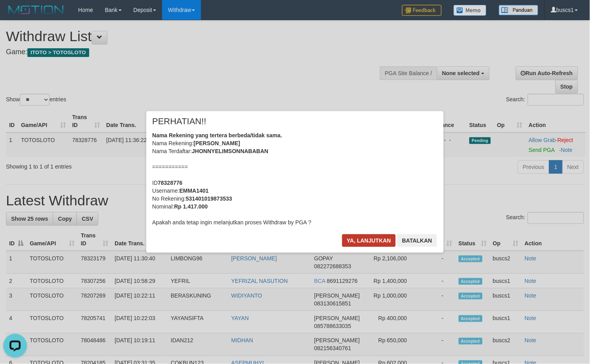  Describe the element at coordinates (417, 241) in the screenshot. I see `button: Batalkan` at that location.